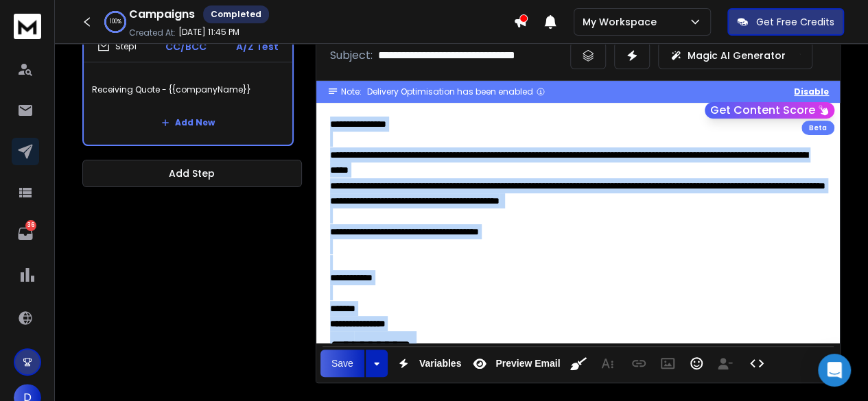  What do you see at coordinates (162, 14) in the screenshot?
I see `h1: Campaigns` at bounding box center [162, 14].